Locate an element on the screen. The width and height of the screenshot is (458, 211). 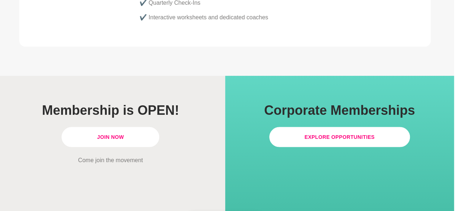
p: Come join the movement is located at coordinates (110, 160).